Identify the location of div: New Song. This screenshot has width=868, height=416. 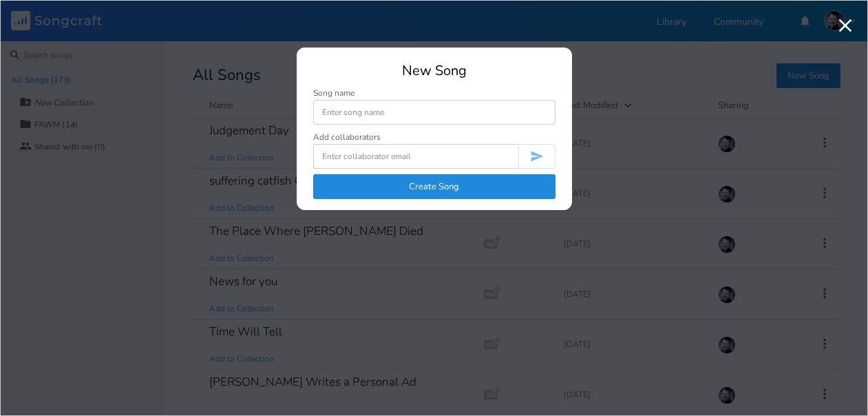
(434, 71).